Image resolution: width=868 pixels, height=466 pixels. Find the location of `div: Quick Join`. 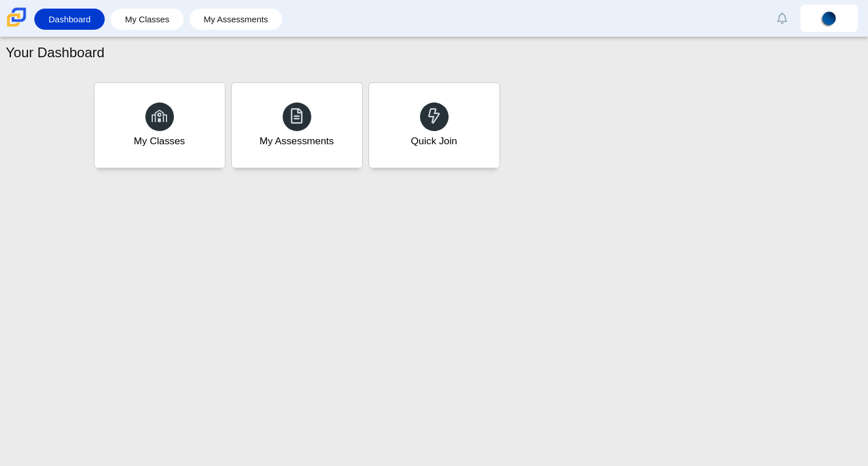

div: Quick Join is located at coordinates (434, 141).